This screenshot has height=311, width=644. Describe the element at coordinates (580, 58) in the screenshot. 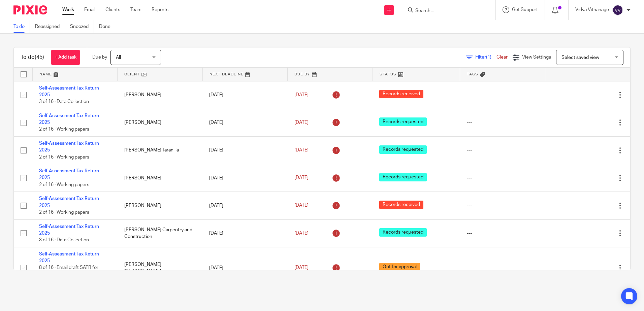

I see `span: Select saved view` at that location.